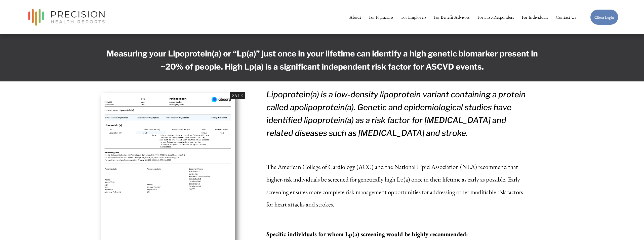 The image size is (644, 240). Describe the element at coordinates (355, 17) in the screenshot. I see `a: About` at that location.